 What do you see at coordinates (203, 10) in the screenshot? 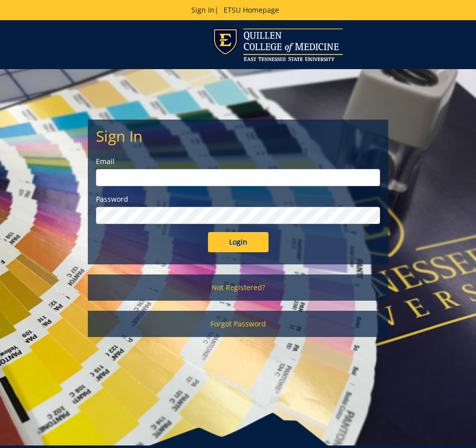
I see `a: Sign In` at bounding box center [203, 10].